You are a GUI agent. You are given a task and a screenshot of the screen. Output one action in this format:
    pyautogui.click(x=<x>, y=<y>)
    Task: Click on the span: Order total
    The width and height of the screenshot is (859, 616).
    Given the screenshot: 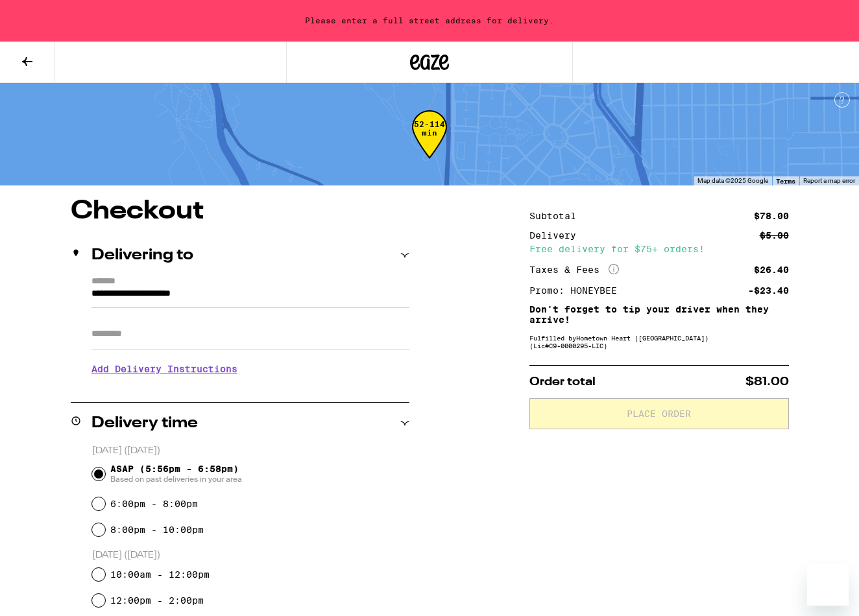 What is the action you would take?
    pyautogui.click(x=563, y=382)
    